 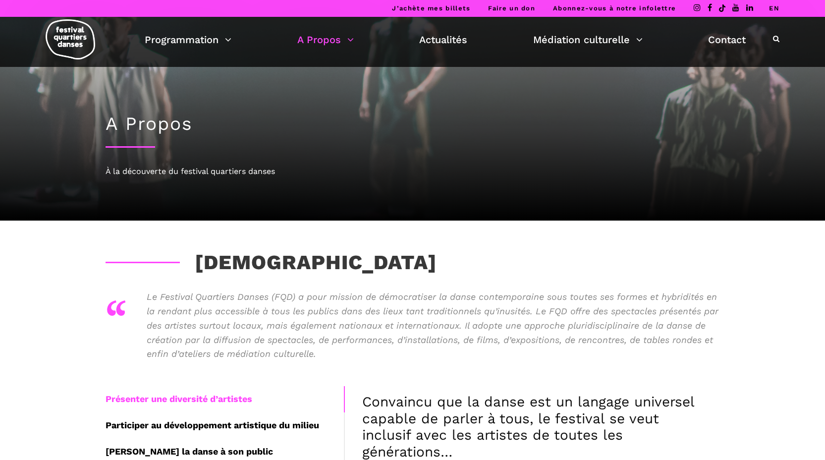 I want to click on a: J’achète mes billets, so click(x=431, y=8).